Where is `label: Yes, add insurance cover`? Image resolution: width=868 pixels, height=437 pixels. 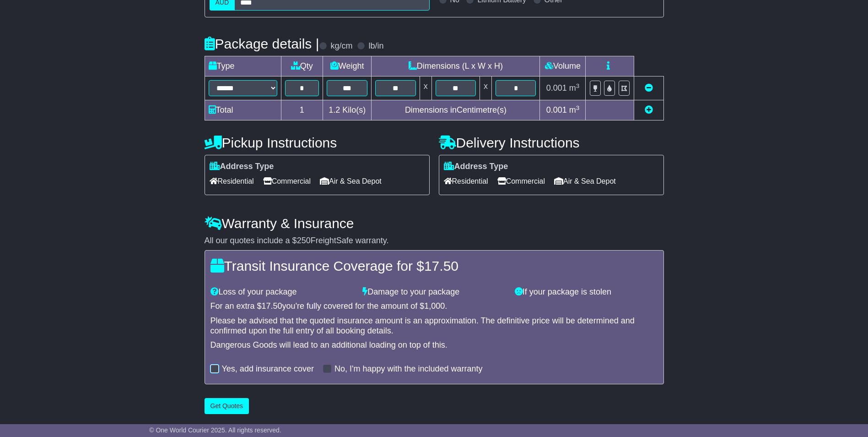
label: Yes, add insurance cover is located at coordinates (268, 369).